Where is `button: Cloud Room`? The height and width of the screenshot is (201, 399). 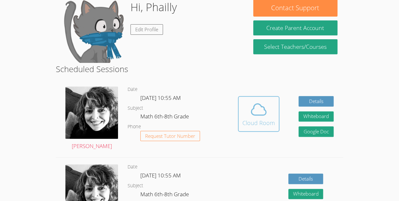
button: Cloud Room is located at coordinates (259, 114).